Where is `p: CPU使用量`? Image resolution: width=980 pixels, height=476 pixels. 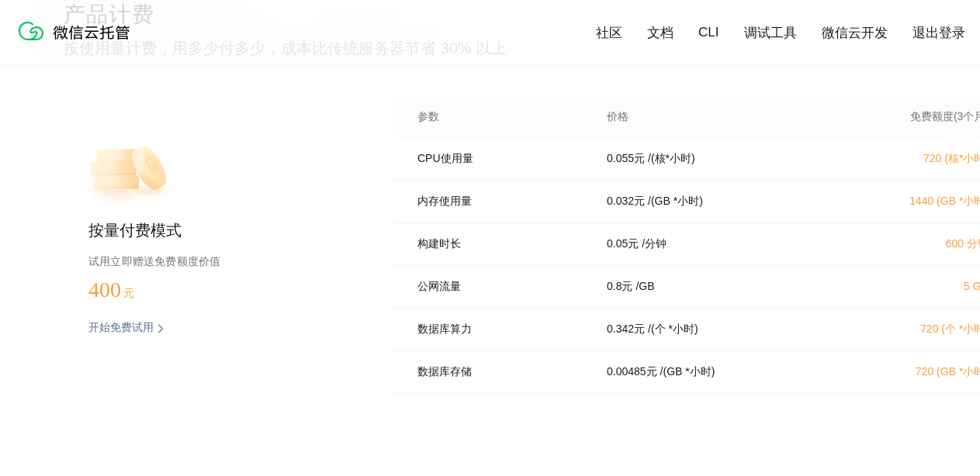 p: CPU使用量 is located at coordinates (501, 159).